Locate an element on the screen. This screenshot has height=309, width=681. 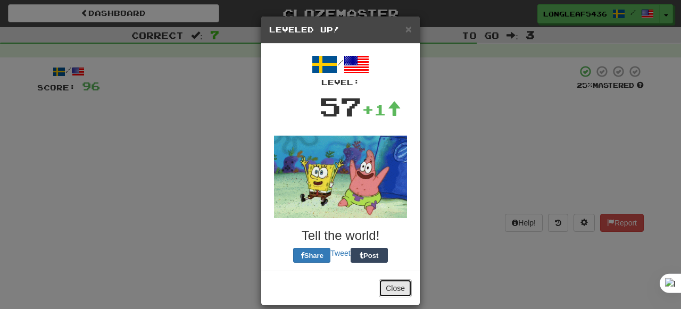
button: Post is located at coordinates (369, 255).